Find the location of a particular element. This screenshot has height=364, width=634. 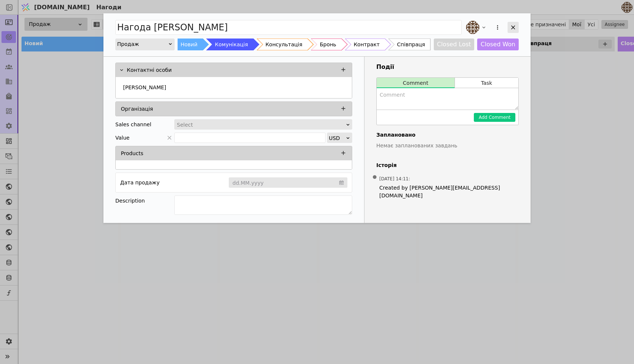

div: Комунікація is located at coordinates (231, 44).